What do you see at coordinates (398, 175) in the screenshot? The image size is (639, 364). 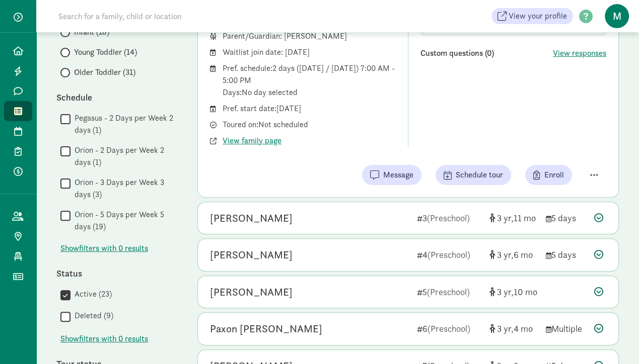 I see `span: Message` at bounding box center [398, 175].